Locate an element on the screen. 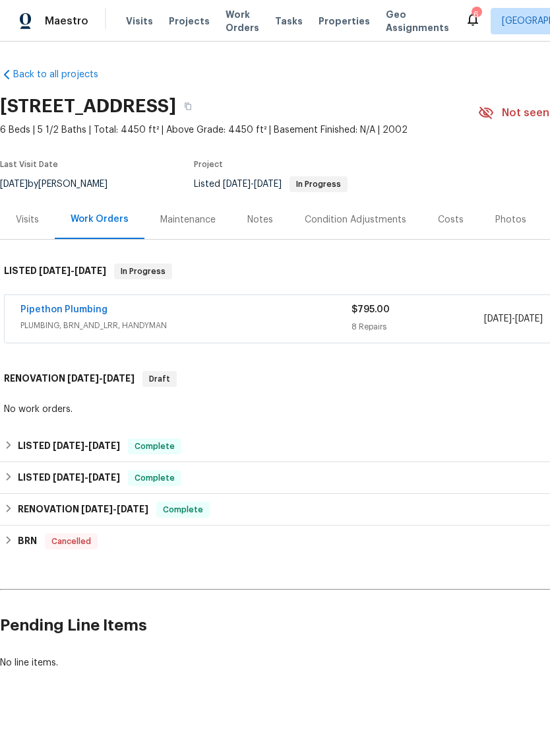 This screenshot has height=756, width=550. span: Projects is located at coordinates (190, 21).